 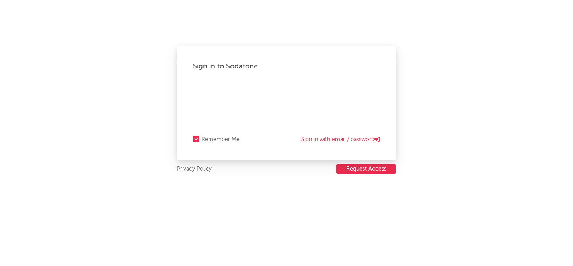 What do you see at coordinates (366, 169) in the screenshot?
I see `a: Request Access` at bounding box center [366, 169].